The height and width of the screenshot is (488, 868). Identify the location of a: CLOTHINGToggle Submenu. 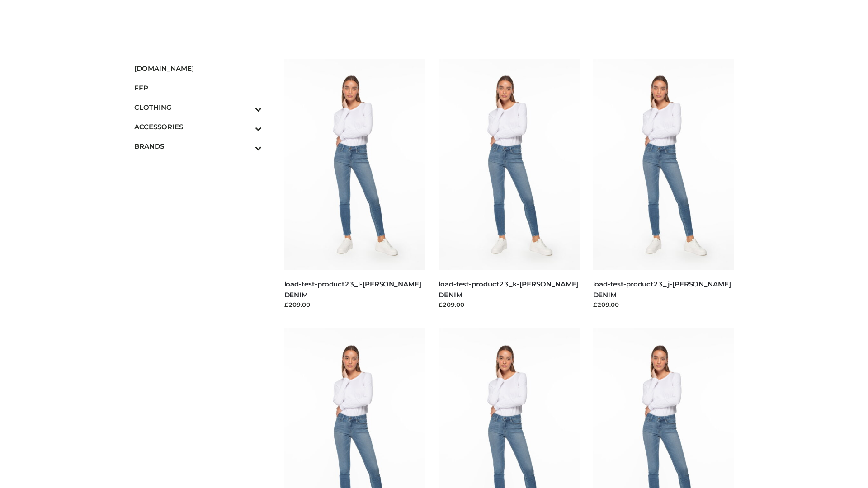
(198, 107).